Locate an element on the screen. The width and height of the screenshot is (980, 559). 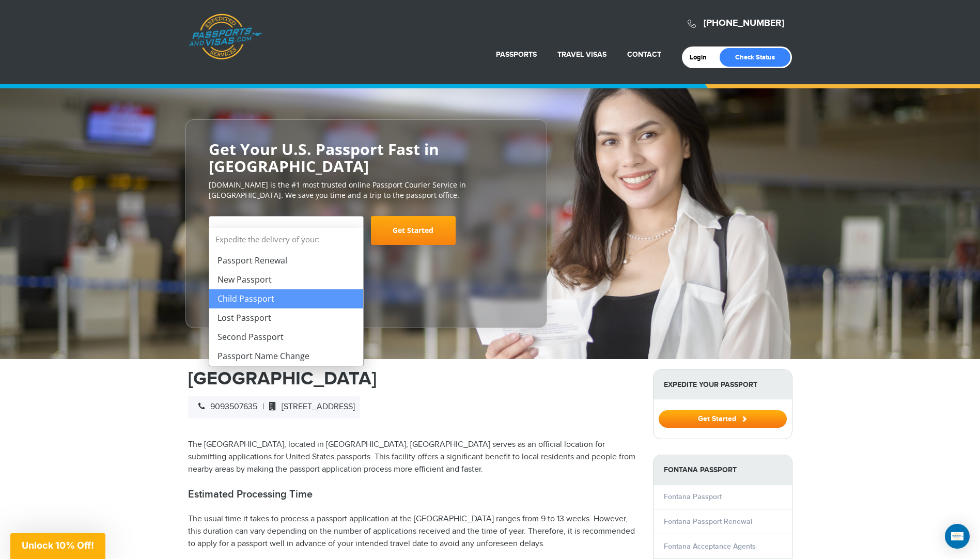
li: Child Passport is located at coordinates (286, 299).